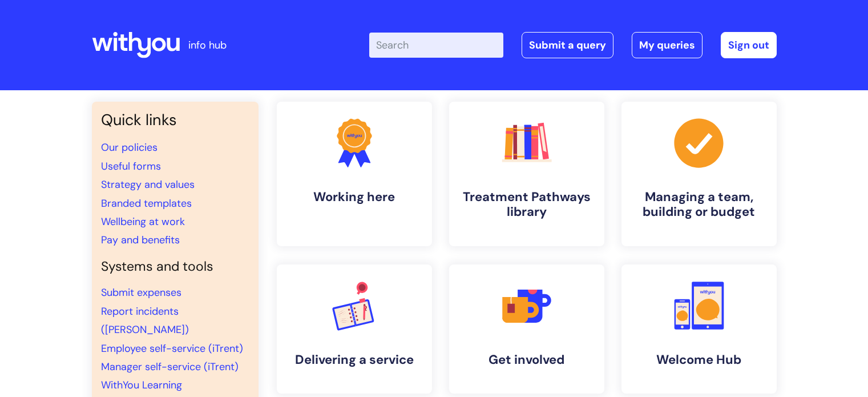 The height and width of the screenshot is (397, 868). I want to click on a: Employee self-service (iTrent), so click(172, 348).